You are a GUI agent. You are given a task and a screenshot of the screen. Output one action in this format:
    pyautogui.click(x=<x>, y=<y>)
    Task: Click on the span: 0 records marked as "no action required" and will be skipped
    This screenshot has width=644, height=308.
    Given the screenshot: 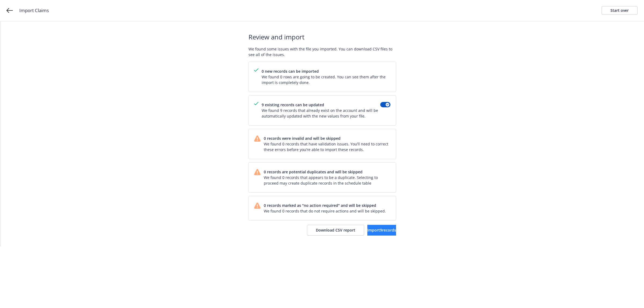 What is the action you would take?
    pyautogui.click(x=324, y=205)
    